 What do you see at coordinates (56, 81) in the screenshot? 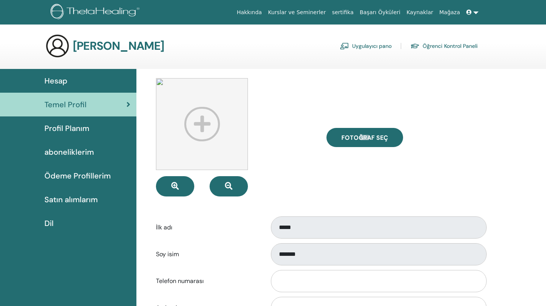
I see `span: Hesap` at bounding box center [56, 81].